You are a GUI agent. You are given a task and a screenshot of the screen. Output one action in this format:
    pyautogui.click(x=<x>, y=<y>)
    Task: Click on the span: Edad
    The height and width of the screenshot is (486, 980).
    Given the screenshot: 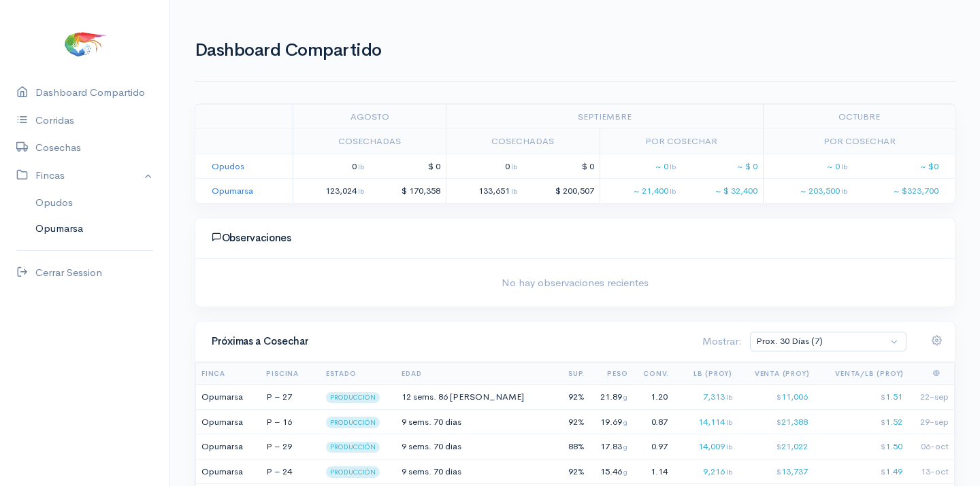 What is the action you would take?
    pyautogui.click(x=411, y=374)
    